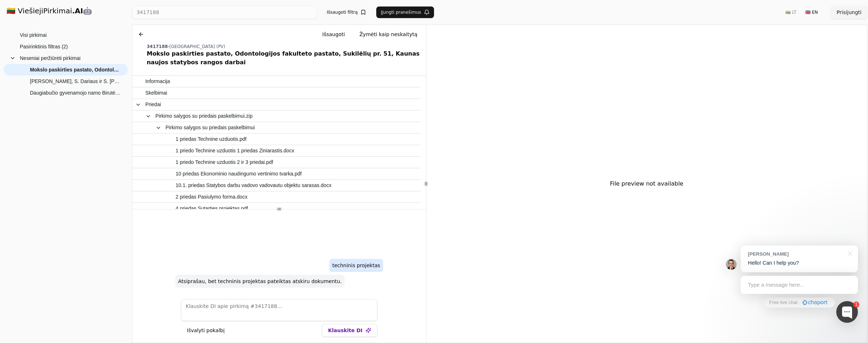 The height and width of the screenshot is (343, 868). I want to click on div: Type a message here..., so click(799, 285).